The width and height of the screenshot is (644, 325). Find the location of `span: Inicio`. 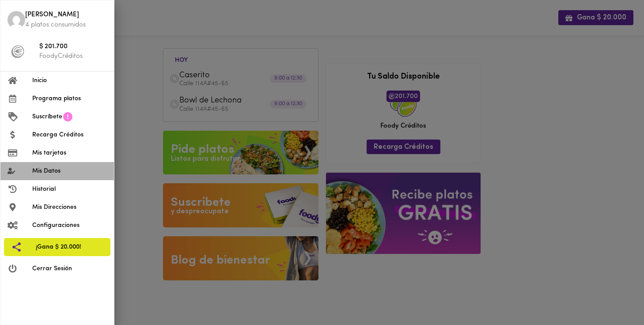

span: Inicio is located at coordinates (69, 80).